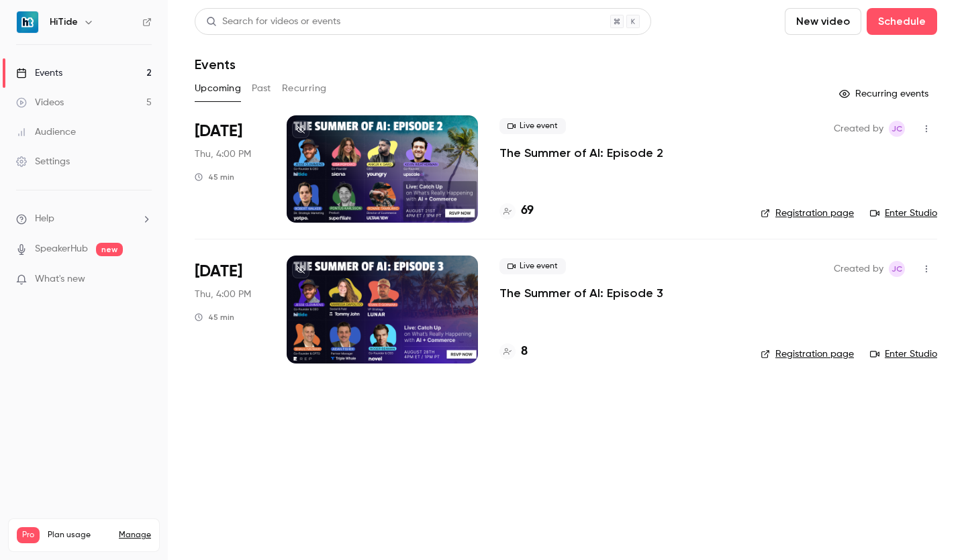 The width and height of the screenshot is (964, 560). I want to click on div: Settings, so click(43, 162).